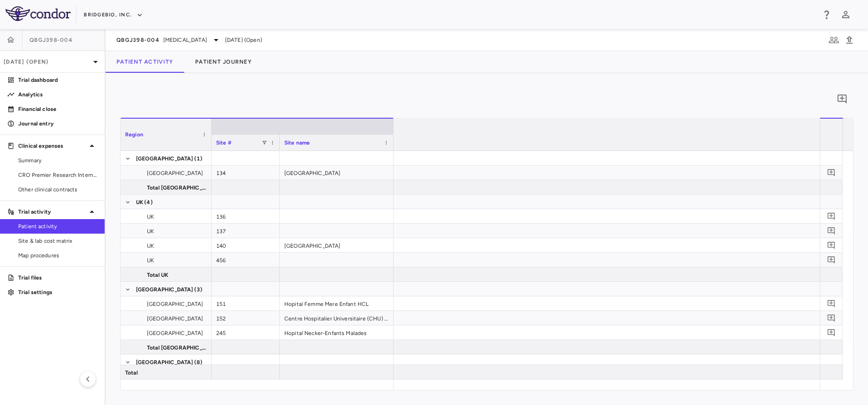  I want to click on span: (8), so click(198, 362).